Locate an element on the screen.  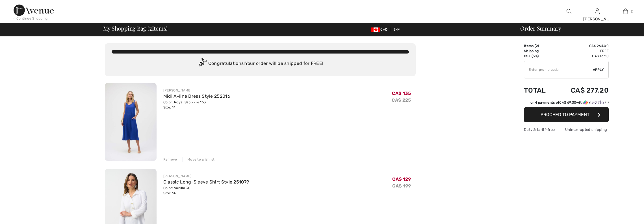
td: GST (5%) is located at coordinates (539, 56).